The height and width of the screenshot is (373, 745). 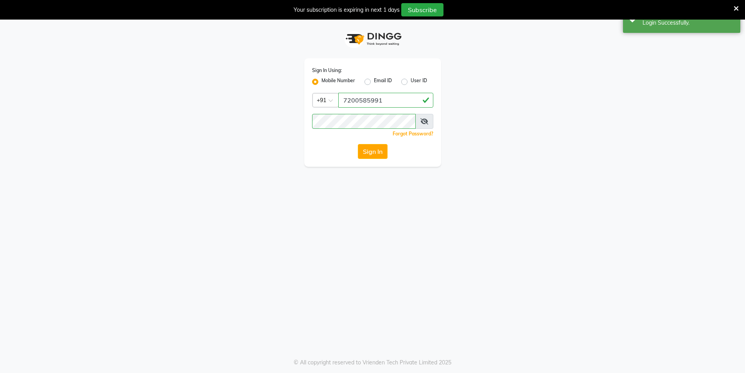 I want to click on label: Sign In Using:, so click(x=327, y=70).